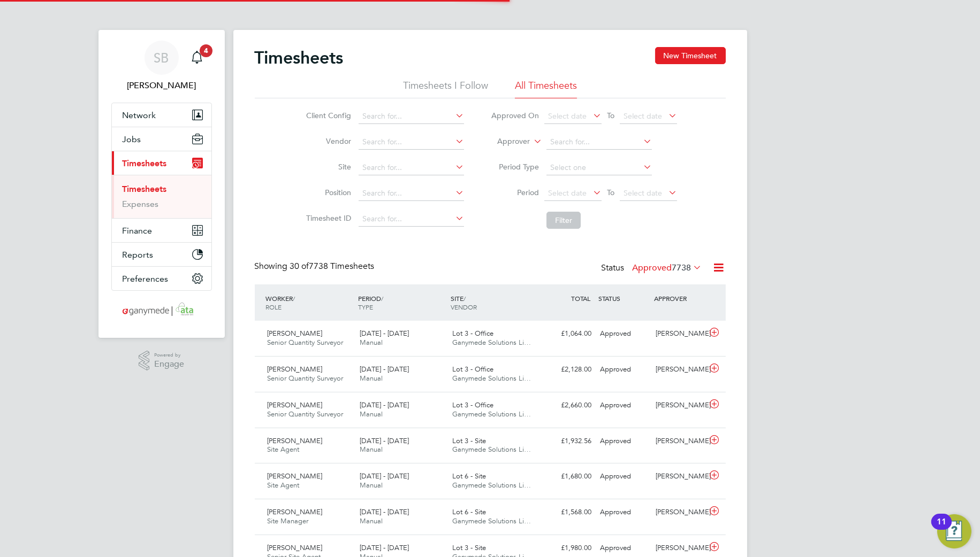  What do you see at coordinates (162, 361) in the screenshot?
I see `a: Powered byEngage` at bounding box center [162, 361].